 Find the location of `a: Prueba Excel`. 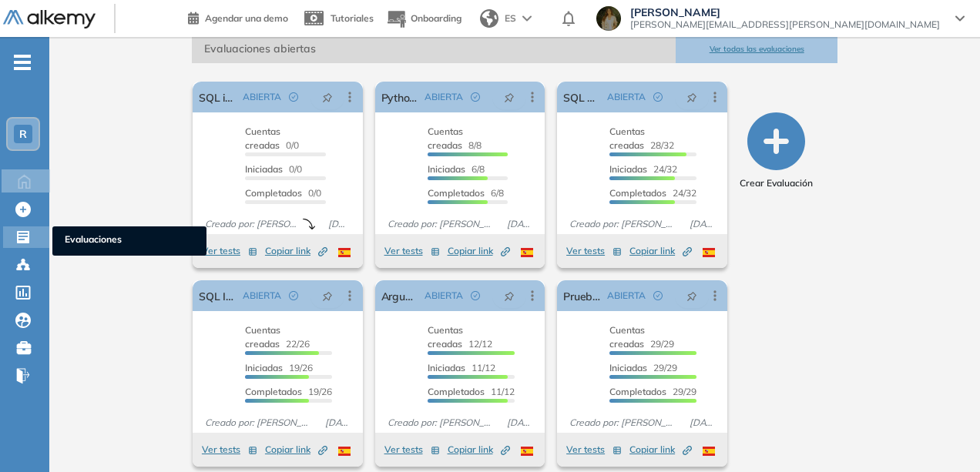

a: Prueba Excel is located at coordinates (582, 296).